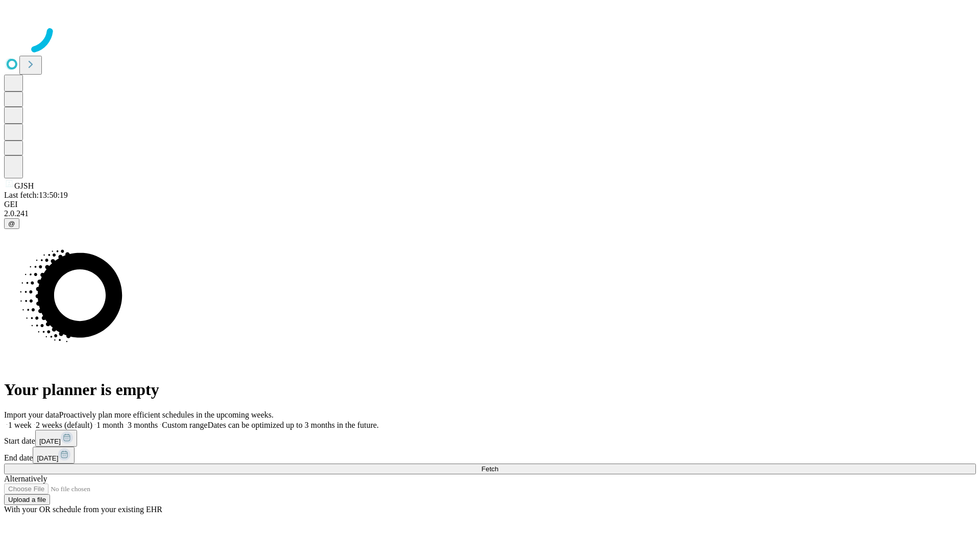 Image resolution: width=980 pixels, height=552 pixels. Describe the element at coordinates (490, 438) in the screenshot. I see `div: Start date` at that location.